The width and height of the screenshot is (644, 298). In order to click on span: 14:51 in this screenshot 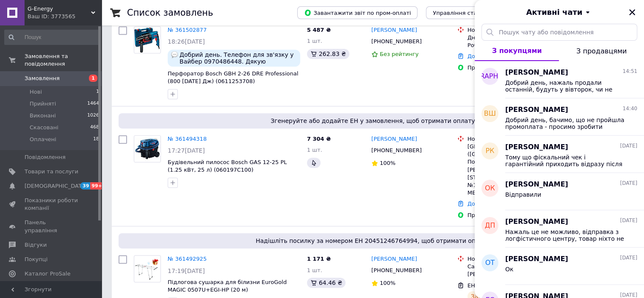, I will do `click(630, 71)`.